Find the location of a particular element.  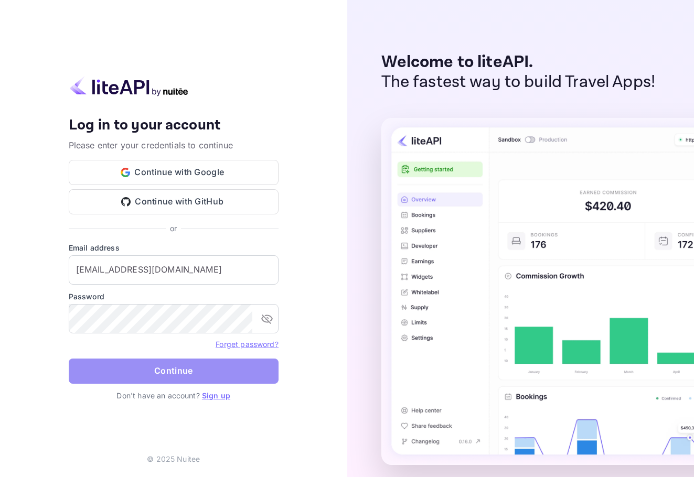

button: Continue is located at coordinates (174, 371).